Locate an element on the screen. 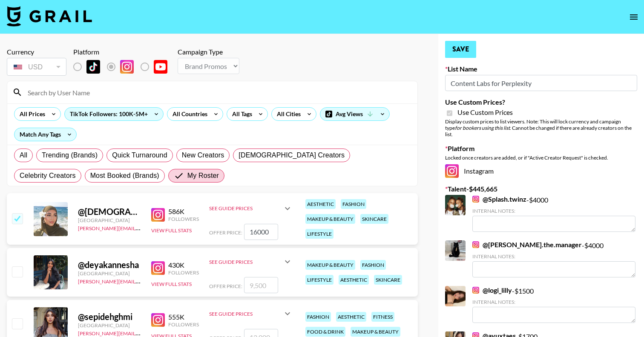 The height and width of the screenshot is (337, 644). span: New Creators is located at coordinates (203, 155).